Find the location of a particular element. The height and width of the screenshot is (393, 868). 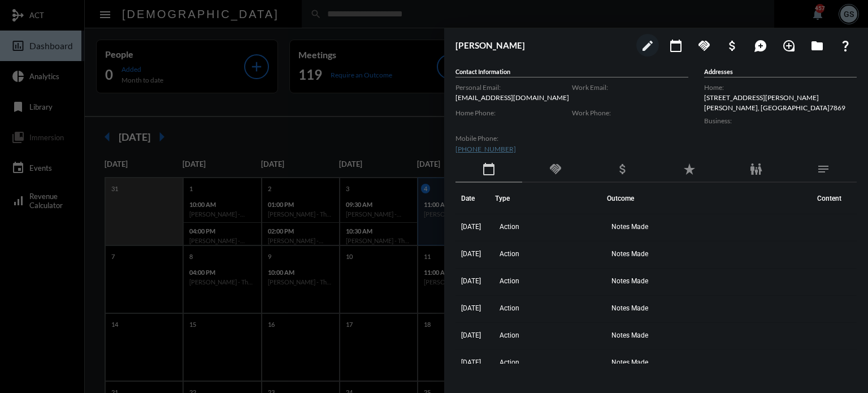

button: Add Mention is located at coordinates (761, 45).